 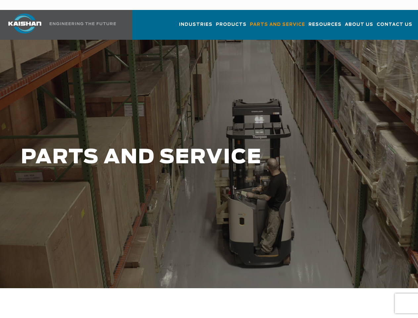 I want to click on h1: PARTS AND SERVICE, so click(x=177, y=157).